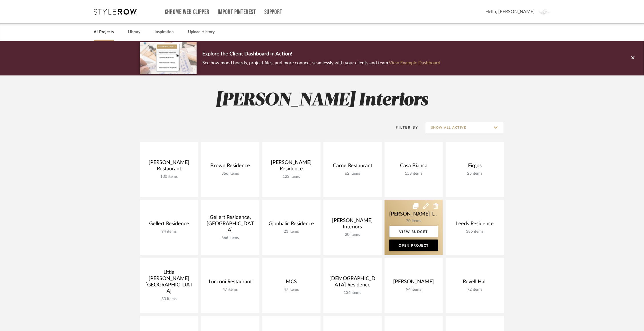  What do you see at coordinates (403, 127) in the screenshot?
I see `div: Filter By` at bounding box center [403, 127].